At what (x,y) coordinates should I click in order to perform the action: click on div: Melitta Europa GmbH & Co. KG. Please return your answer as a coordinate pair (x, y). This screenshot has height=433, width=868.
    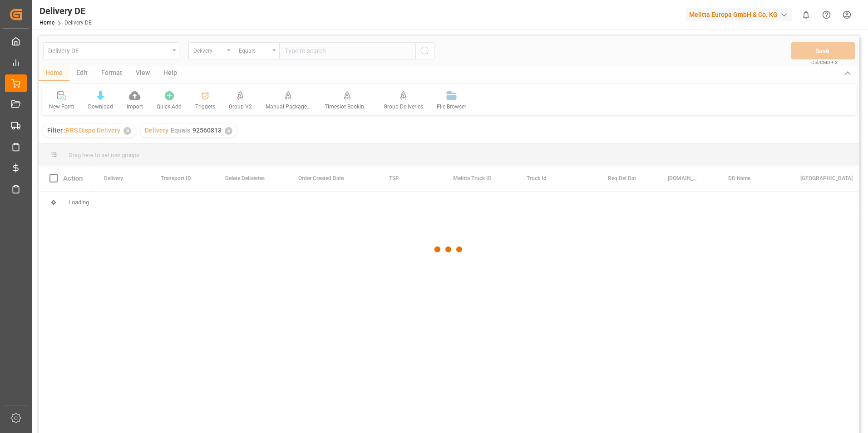
    Looking at the image, I should click on (739, 15).